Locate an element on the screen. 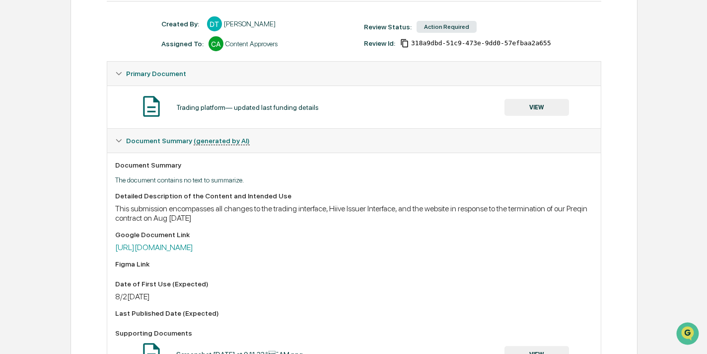 The height and width of the screenshot is (354, 707). span: 318a9dbd-51c9-473e-9dd0-57efbaa2a655 is located at coordinates (481, 43).